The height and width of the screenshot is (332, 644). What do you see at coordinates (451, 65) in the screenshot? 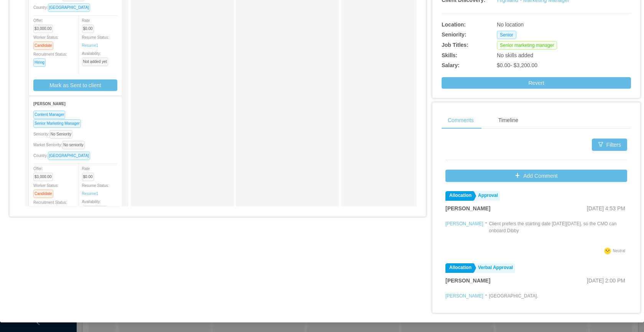
I see `b: Salary:` at bounding box center [451, 65].